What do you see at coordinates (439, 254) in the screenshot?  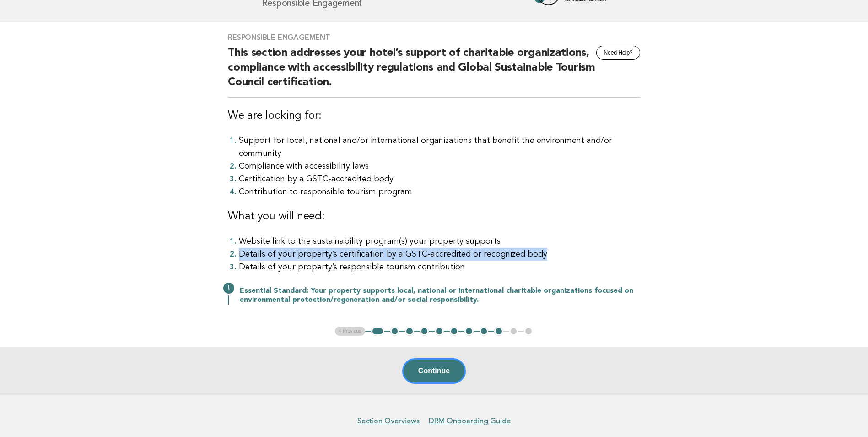 I see `li: Details of your property’s certification by a GSTC-accredited or recognized body` at bounding box center [439, 254].